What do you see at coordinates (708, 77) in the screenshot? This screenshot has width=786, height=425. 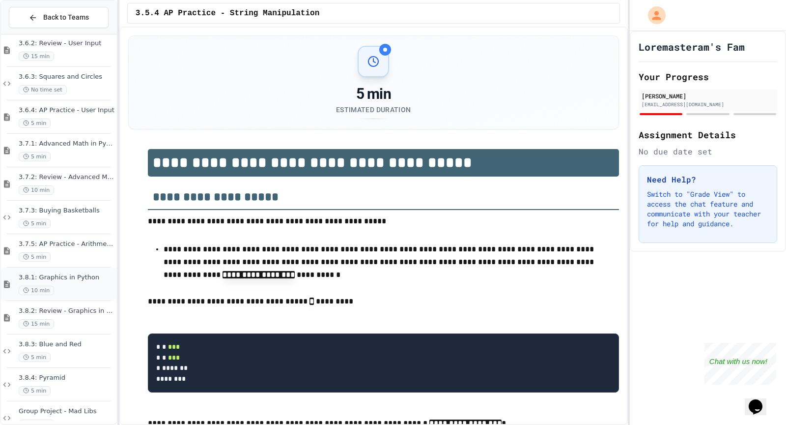 I see `h2: Your Progress` at bounding box center [708, 77].